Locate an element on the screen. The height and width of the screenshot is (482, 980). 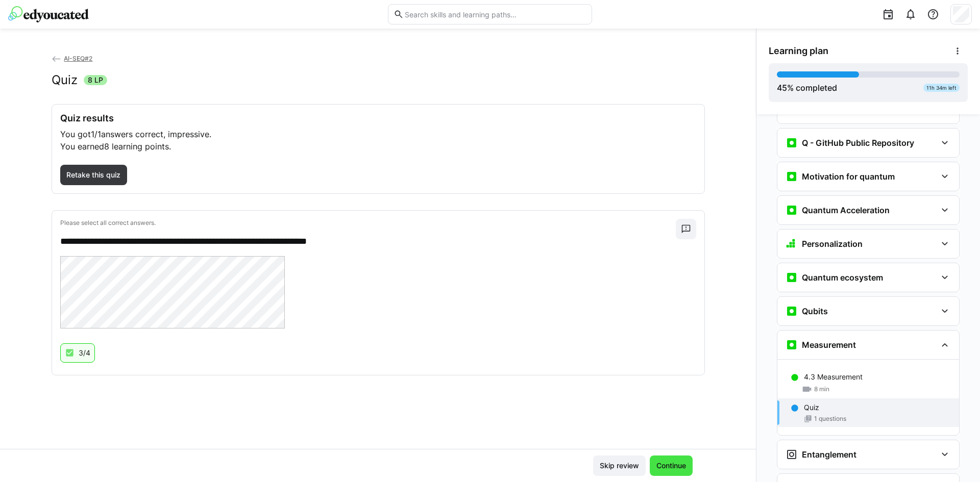
h3: Quiz results is located at coordinates (379, 119).